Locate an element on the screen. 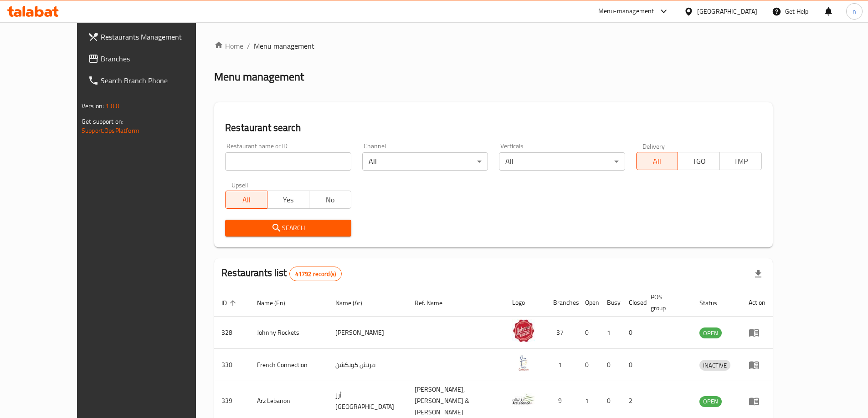 The height and width of the screenshot is (418, 868). label: Upsell is located at coordinates (239, 185).